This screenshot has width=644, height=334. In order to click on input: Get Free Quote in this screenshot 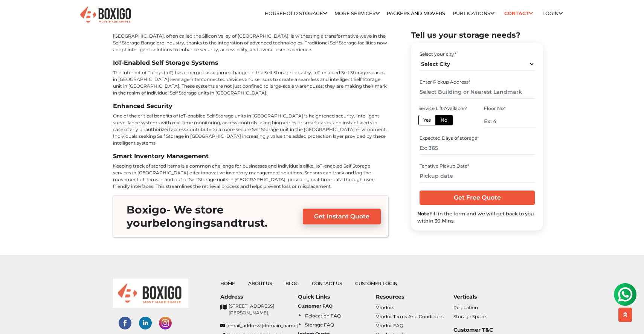, I will do `click(477, 198)`.